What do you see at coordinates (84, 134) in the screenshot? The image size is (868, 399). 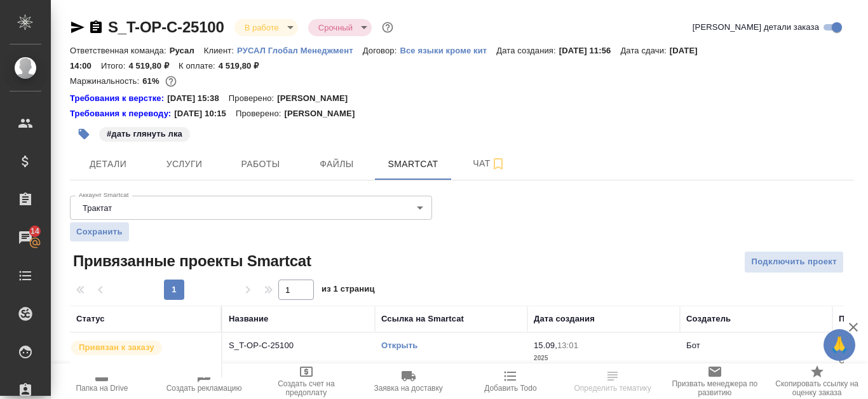 I see `button: Добавить тэг` at bounding box center [84, 134].